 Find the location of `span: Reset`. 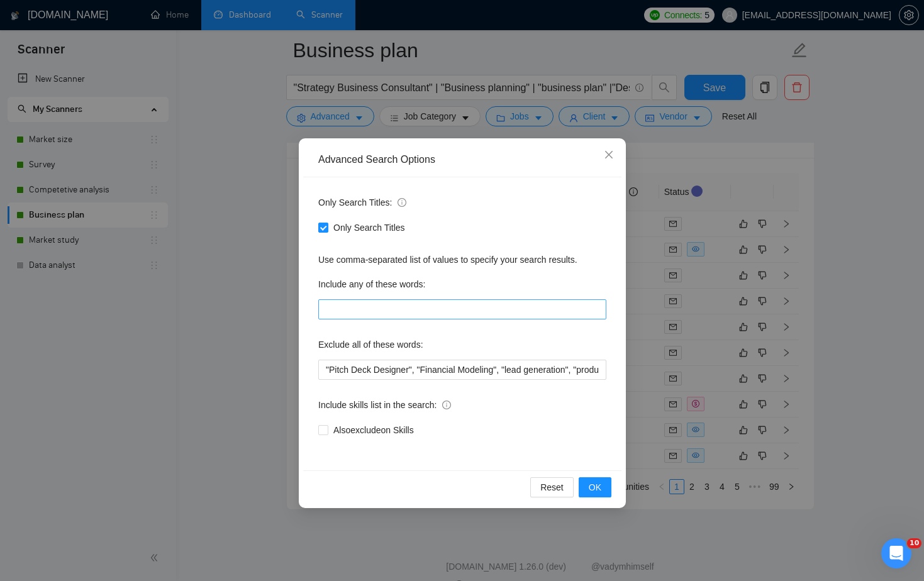

span: Reset is located at coordinates (551, 488).